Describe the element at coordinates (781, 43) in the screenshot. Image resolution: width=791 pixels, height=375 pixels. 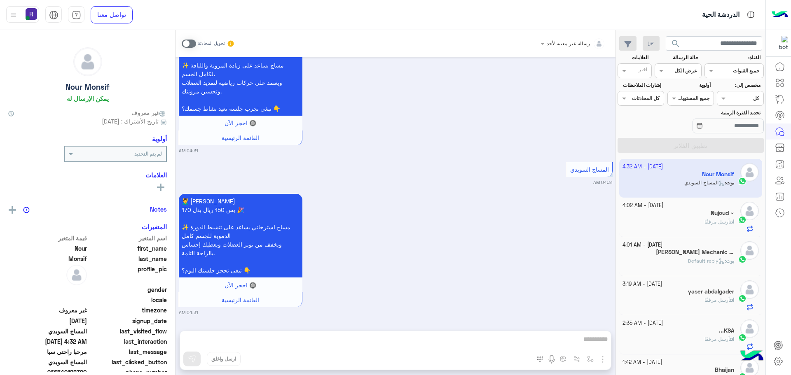
I see `img: 322853014244696` at that location.